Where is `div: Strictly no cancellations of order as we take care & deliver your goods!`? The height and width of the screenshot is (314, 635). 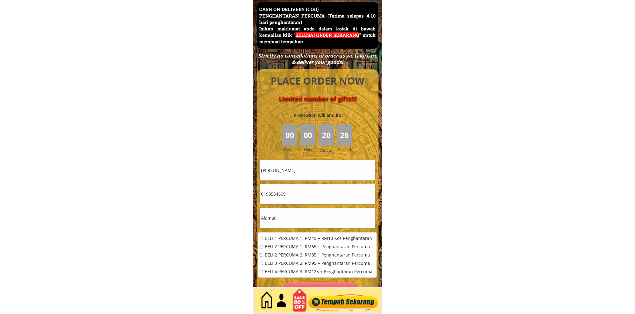
div: Strictly no cancellations of order as we take care & deliver your goods! is located at coordinates (317, 59).